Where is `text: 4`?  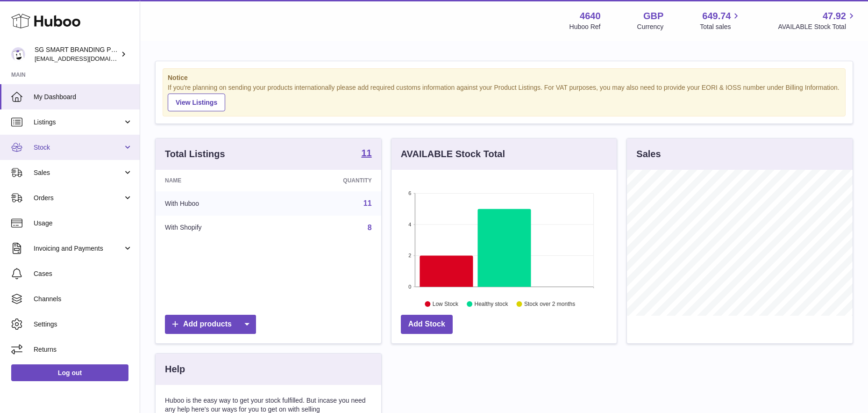
text: 4 is located at coordinates (410, 224).